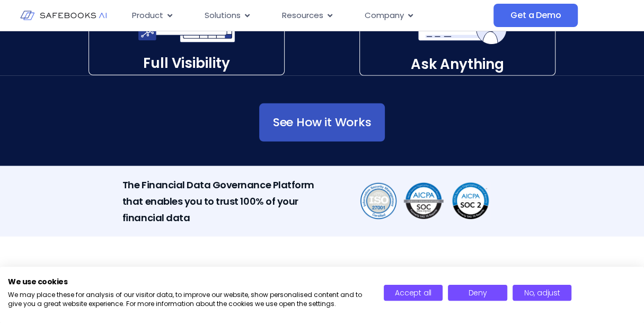 The width and height of the screenshot is (644, 323). What do you see at coordinates (384, 15) in the screenshot?
I see `span: Company` at bounding box center [384, 15].